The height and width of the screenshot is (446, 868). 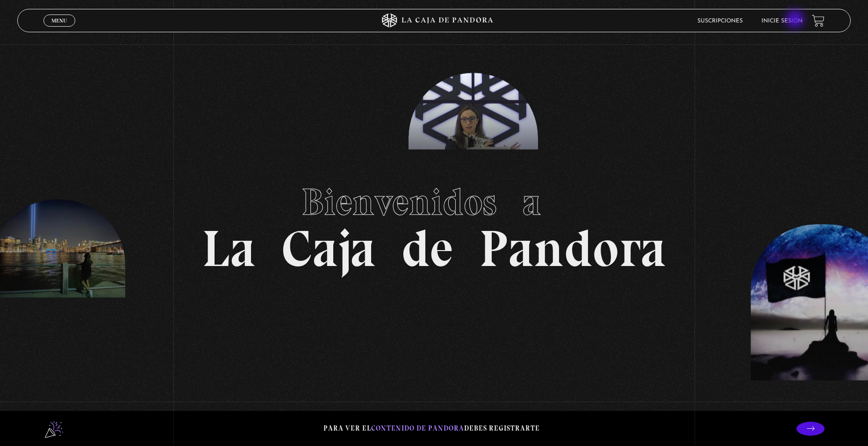 What do you see at coordinates (818, 21) in the screenshot?
I see `a: View your shopping cart` at bounding box center [818, 21].